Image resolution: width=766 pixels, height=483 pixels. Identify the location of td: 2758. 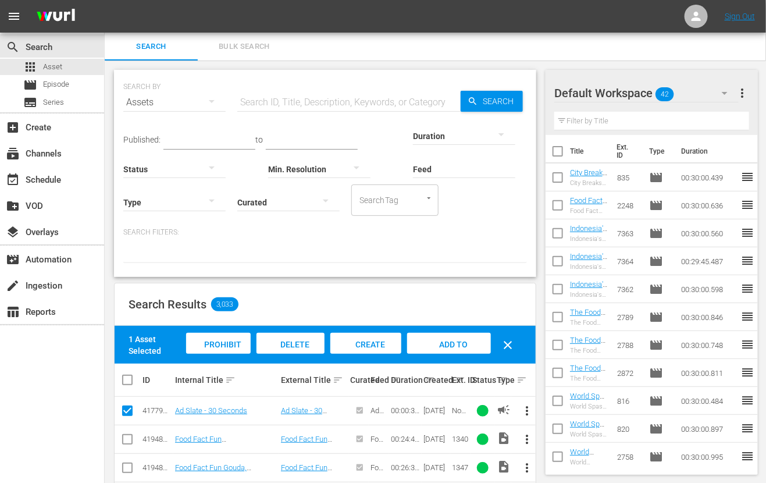
(629, 457).